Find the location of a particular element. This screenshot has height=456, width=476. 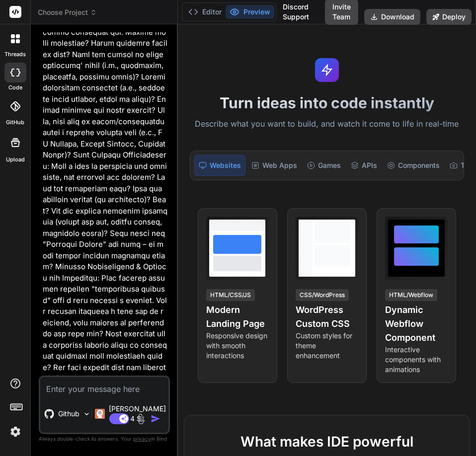

button: Preview is located at coordinates (250, 12).